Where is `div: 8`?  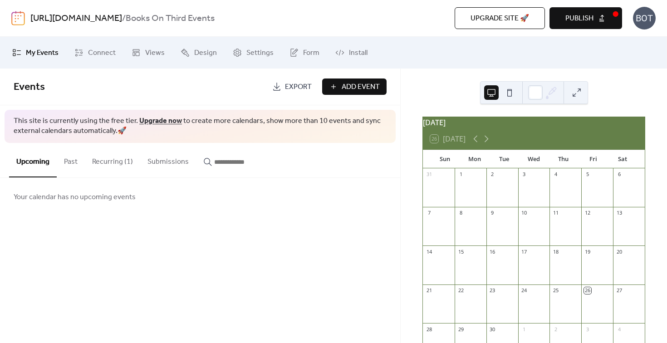
div: 8 is located at coordinates (461, 213).